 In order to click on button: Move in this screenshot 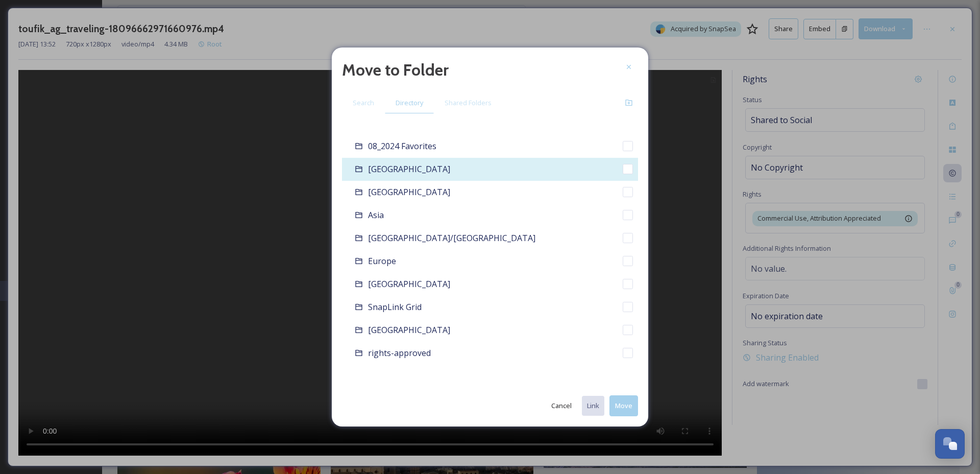, I will do `click(624, 406)`.